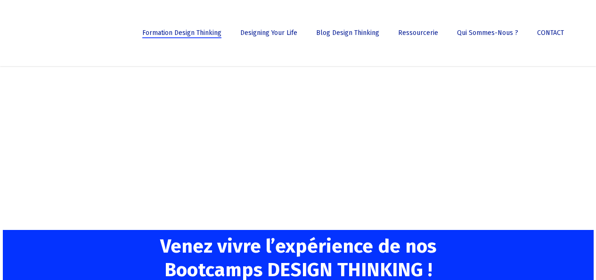 The image size is (596, 280). I want to click on img: French Future Academy, so click(63, 33).